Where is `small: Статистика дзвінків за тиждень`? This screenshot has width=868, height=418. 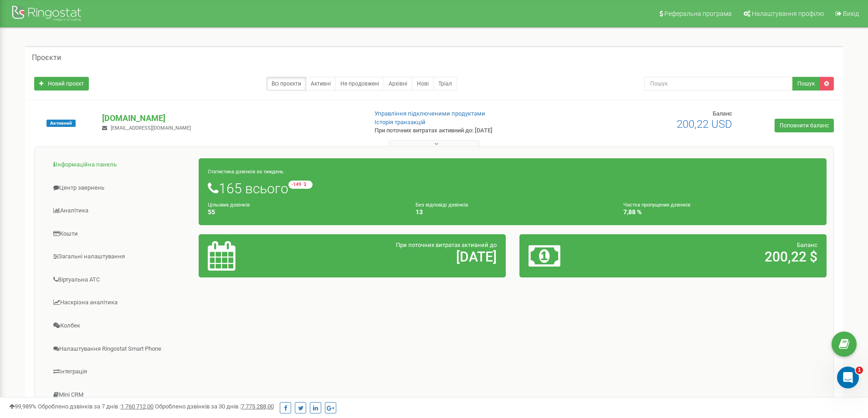
small: Статистика дзвінків за тиждень is located at coordinates (246, 171).